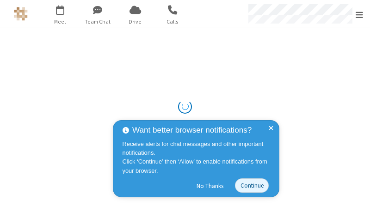  I want to click on span: Meet, so click(60, 22).